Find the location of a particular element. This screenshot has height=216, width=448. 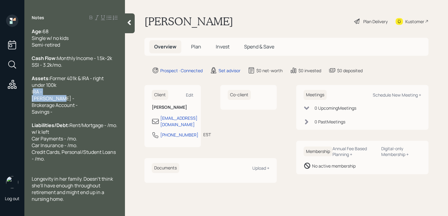

span: Age: is located at coordinates (37, 31).